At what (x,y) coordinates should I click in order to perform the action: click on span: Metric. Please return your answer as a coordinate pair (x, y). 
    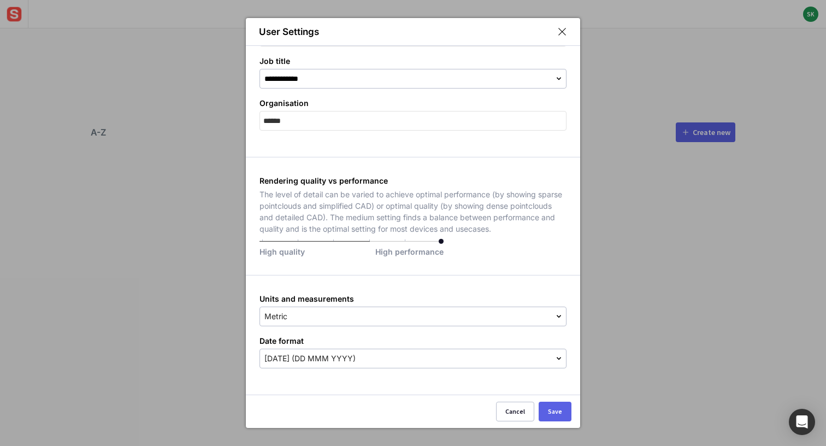
    Looking at the image, I should click on (276, 316).